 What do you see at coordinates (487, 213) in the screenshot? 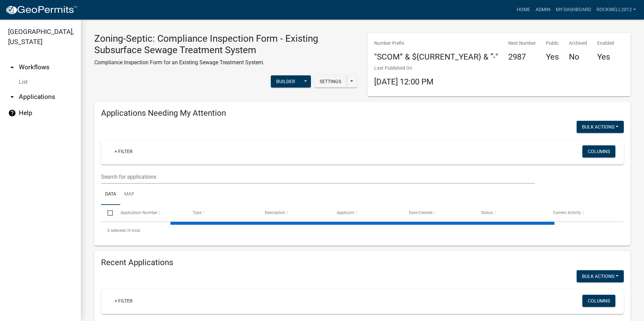
I see `span: Status` at bounding box center [487, 213].